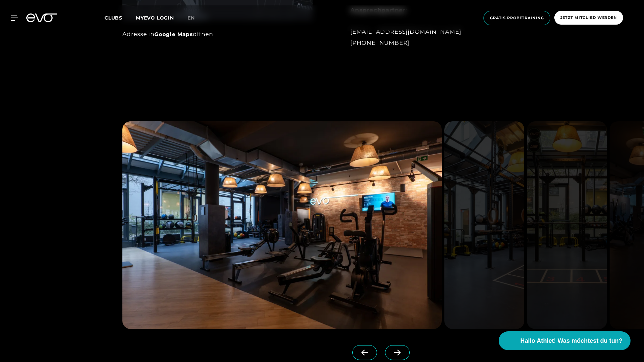  What do you see at coordinates (196, 18) in the screenshot?
I see `a: en` at bounding box center [196, 18].